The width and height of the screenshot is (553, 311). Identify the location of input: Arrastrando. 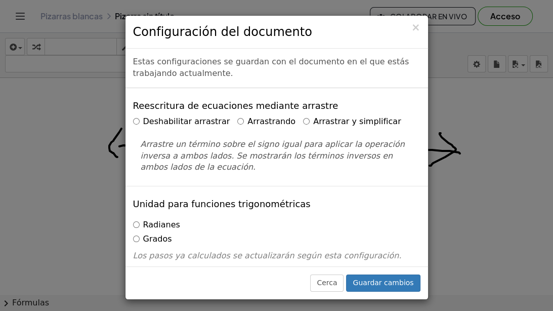
(240, 121).